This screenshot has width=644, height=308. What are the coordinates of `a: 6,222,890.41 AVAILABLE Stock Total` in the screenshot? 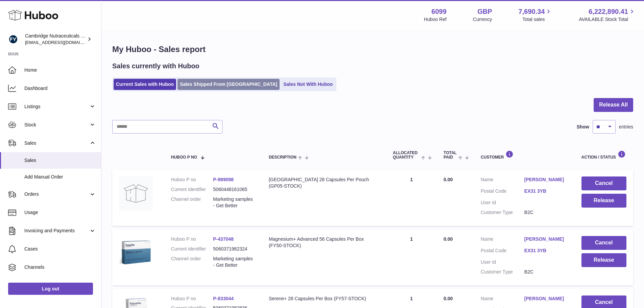 It's located at (607, 15).